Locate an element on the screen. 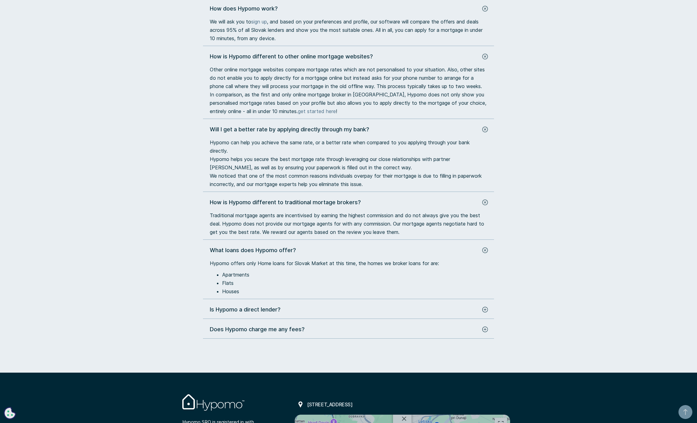 This screenshot has width=697, height=423. div: What loans does Hypomo offer? is located at coordinates (253, 250).